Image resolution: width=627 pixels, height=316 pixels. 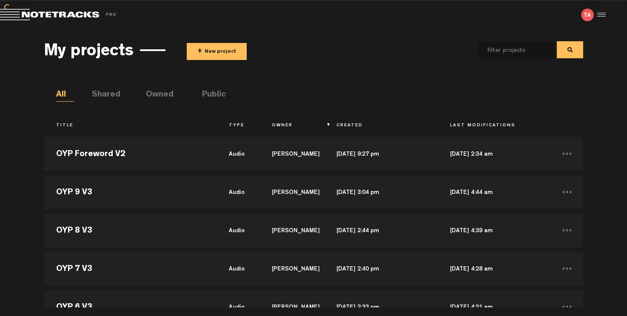 What do you see at coordinates (238, 126) in the screenshot?
I see `th: Type` at bounding box center [238, 126].